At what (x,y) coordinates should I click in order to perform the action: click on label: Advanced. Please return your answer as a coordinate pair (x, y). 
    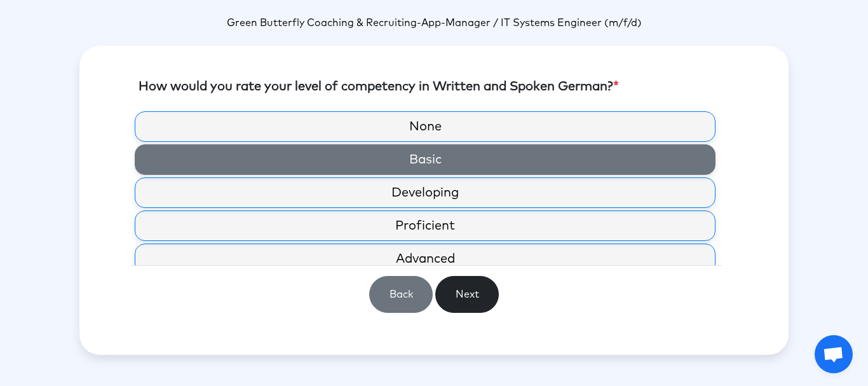
    Looking at the image, I should click on (425, 259).